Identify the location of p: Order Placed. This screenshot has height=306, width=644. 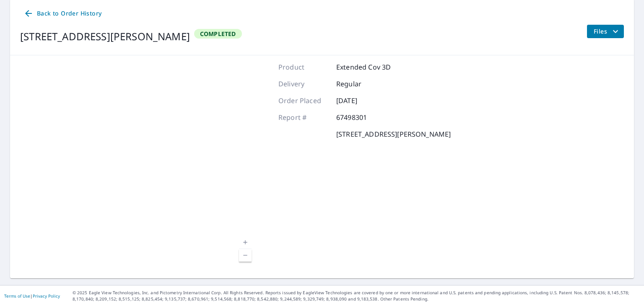
(304, 101).